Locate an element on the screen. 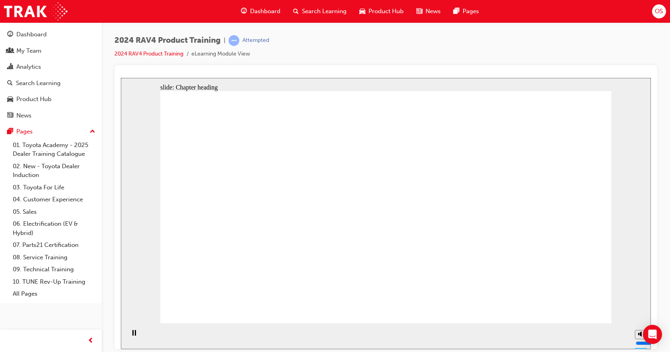  span: Dashboard is located at coordinates (265, 11).